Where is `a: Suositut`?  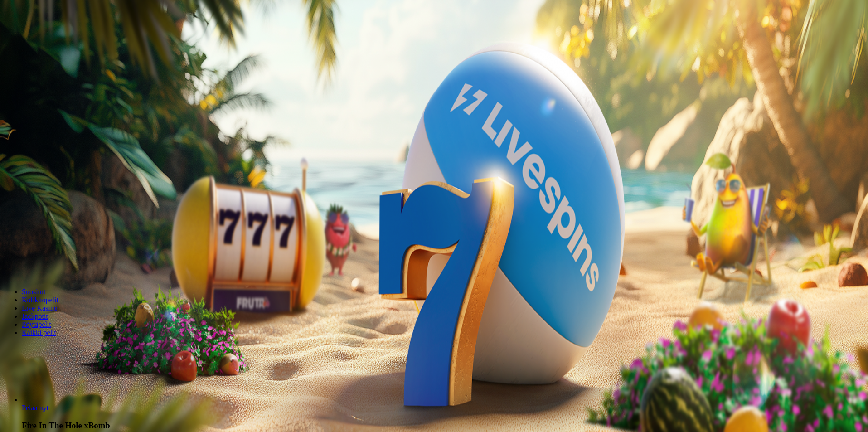 a: Suositut is located at coordinates (33, 291).